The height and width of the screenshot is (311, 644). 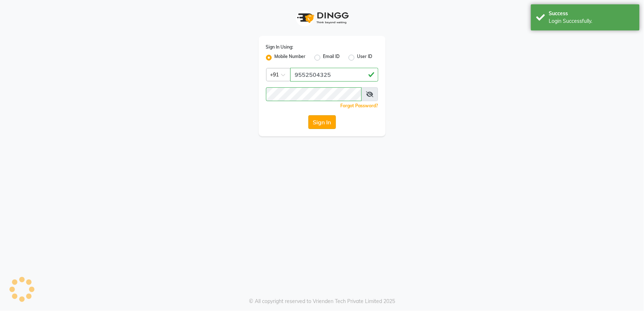 I want to click on label: Email ID, so click(x=332, y=58).